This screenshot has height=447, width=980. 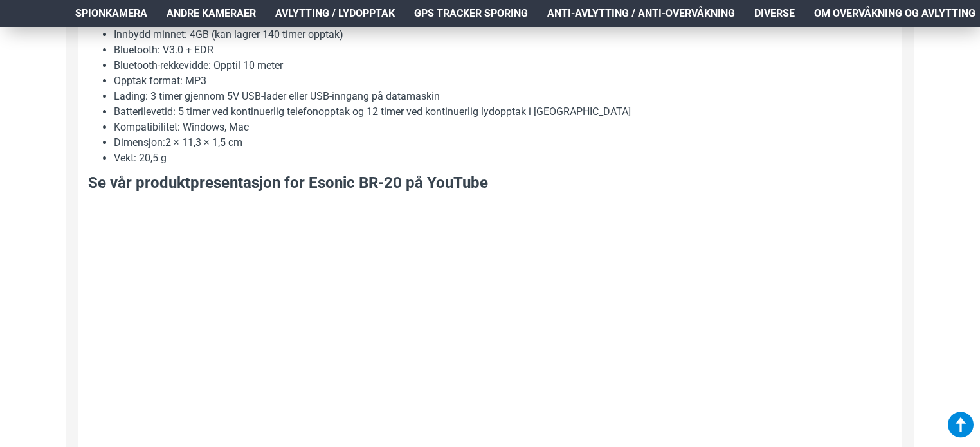 I want to click on li: Bluetooth: V3.0 + EDR, so click(x=503, y=50).